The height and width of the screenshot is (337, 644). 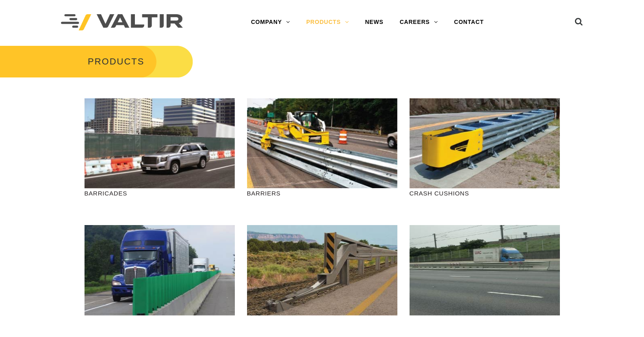 I want to click on img: Valtir, so click(x=122, y=22).